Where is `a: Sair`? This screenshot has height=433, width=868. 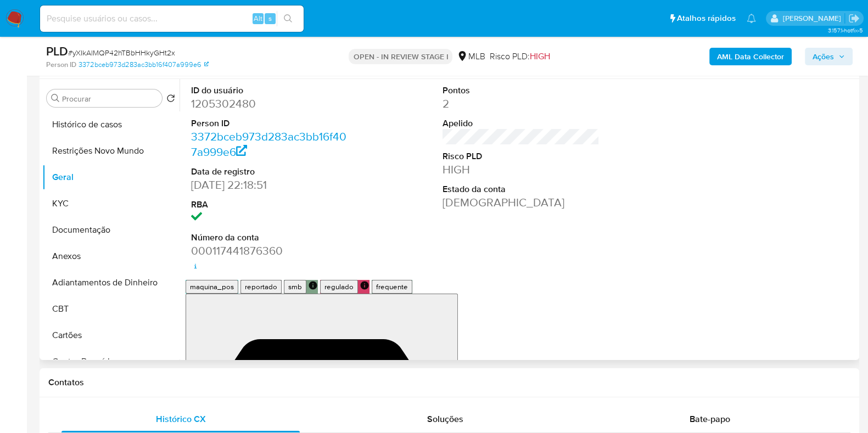 a: Sair is located at coordinates (854, 18).